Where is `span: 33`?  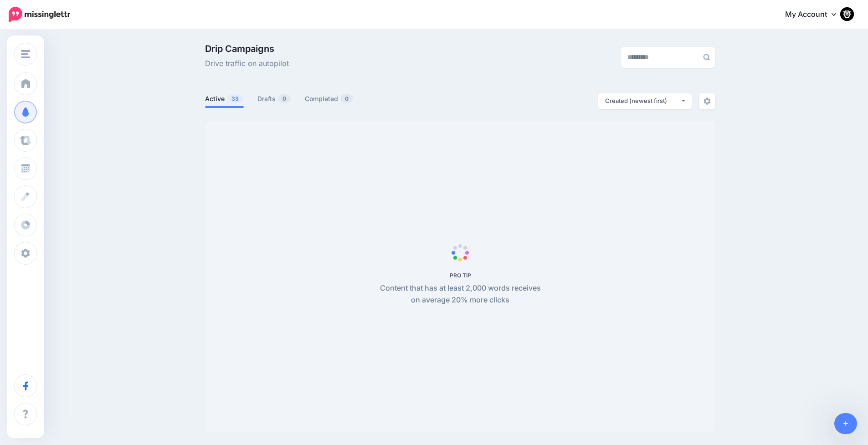
span: 33 is located at coordinates (235, 98).